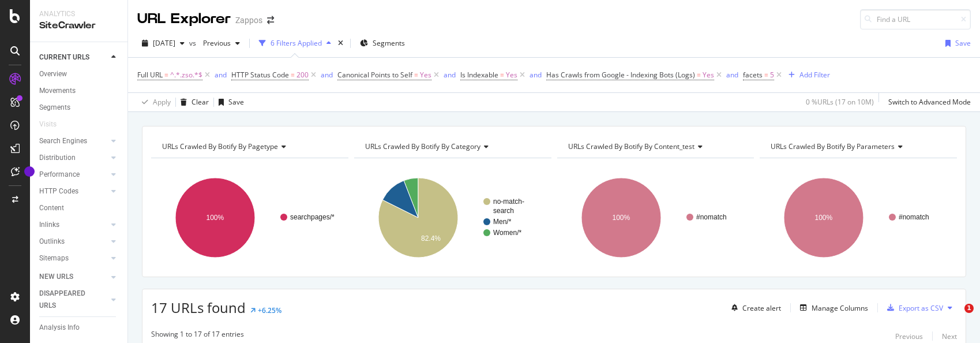 The width and height of the screenshot is (980, 343). What do you see at coordinates (74, 277) in the screenshot?
I see `a: NEW URLS` at bounding box center [74, 277].